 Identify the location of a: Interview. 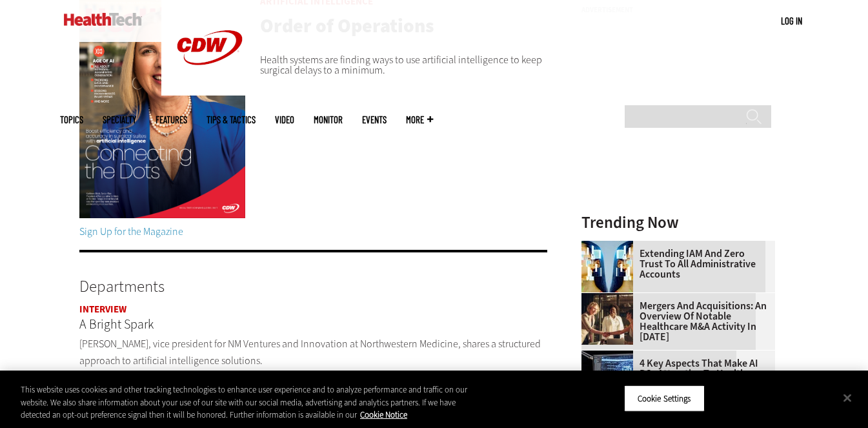
(103, 309).